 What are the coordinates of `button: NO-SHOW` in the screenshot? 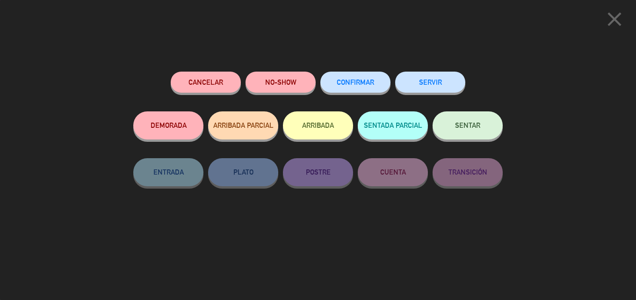 It's located at (280, 82).